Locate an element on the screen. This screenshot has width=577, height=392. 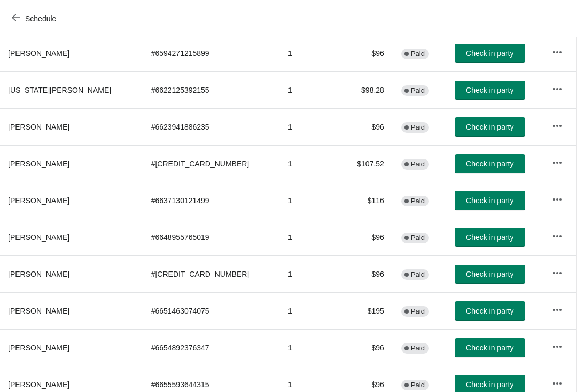
td: # 6651463074075 is located at coordinates (211, 311).